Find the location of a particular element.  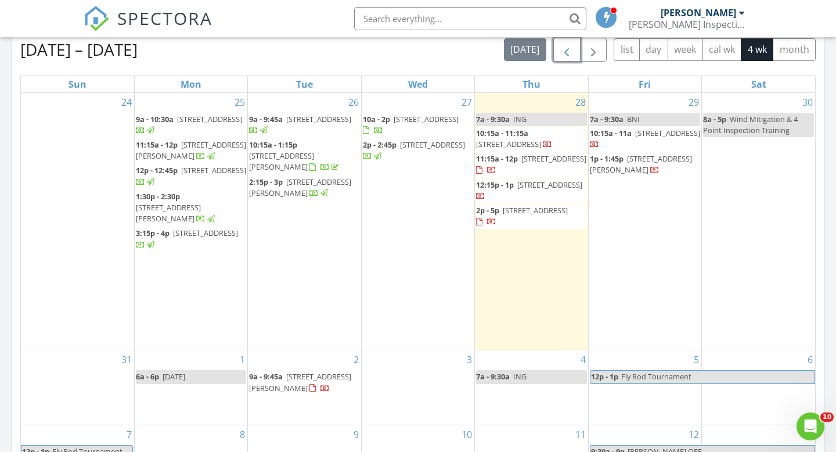

button: cal wk is located at coordinates (722, 49).